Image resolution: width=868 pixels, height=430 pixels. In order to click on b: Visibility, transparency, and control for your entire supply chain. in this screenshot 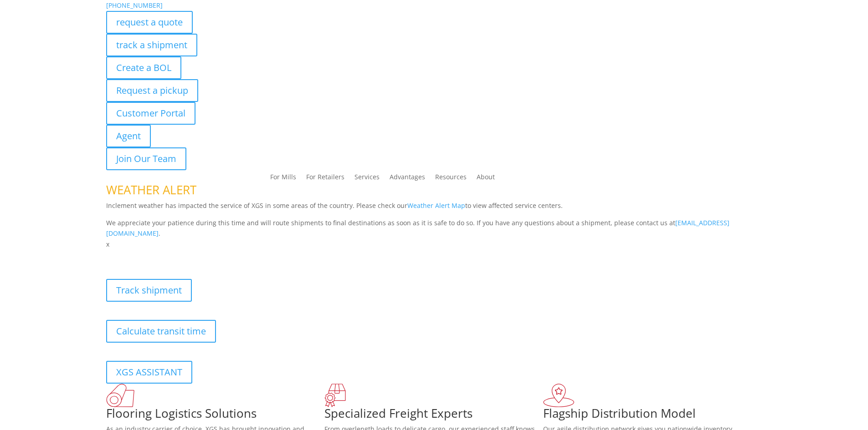, I will do `click(208, 255)`.